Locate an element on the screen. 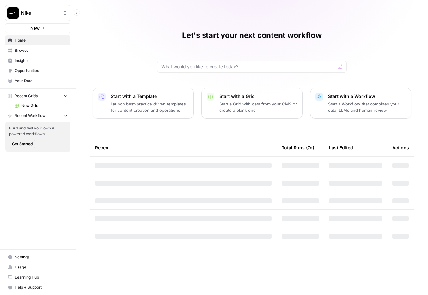 The height and width of the screenshot is (295, 428). span: Opportunities is located at coordinates (41, 71).